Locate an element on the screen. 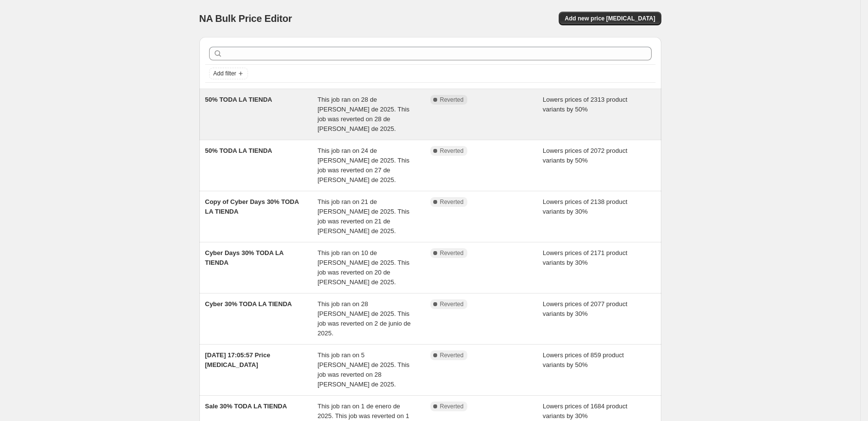  span: Copy of Cyber Days 30% TODA LA TIENDA is located at coordinates (252, 206).